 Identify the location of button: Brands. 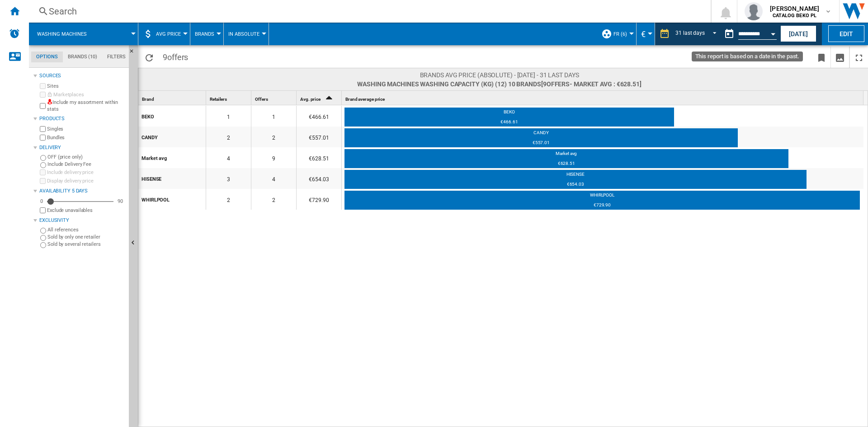
(206, 34).